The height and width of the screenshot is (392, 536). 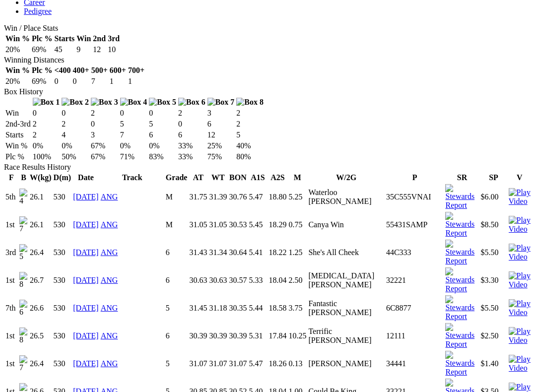 What do you see at coordinates (494, 225) in the screenshot?
I see `td: $8.50` at bounding box center [494, 225].